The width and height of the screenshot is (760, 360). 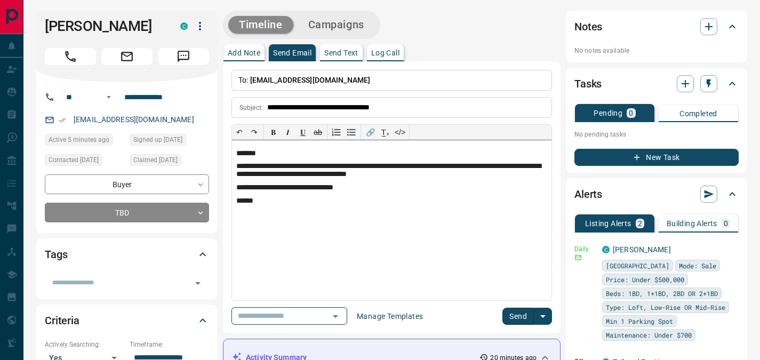 I want to click on svg: Email, so click(x=578, y=258).